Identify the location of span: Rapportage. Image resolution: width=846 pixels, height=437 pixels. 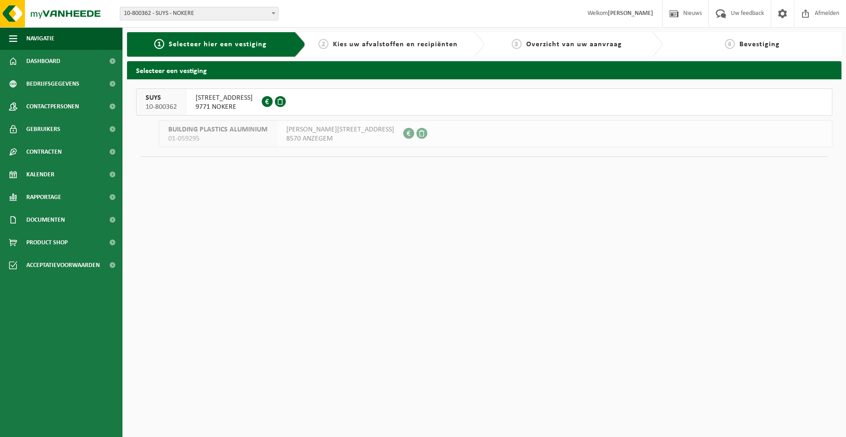
(44, 197).